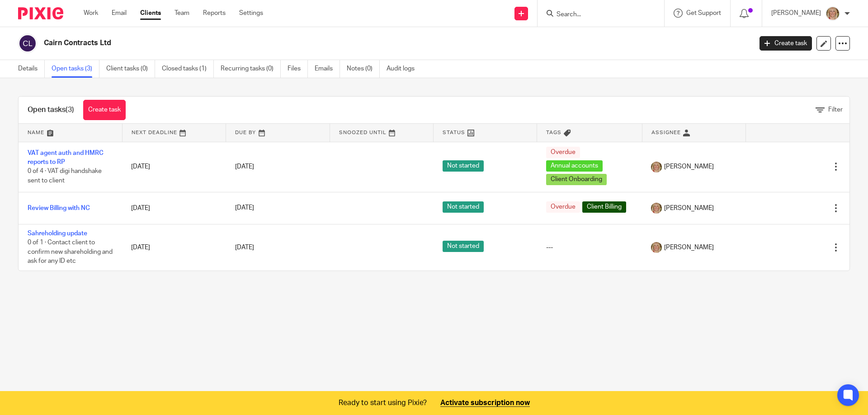 This screenshot has width=868, height=415. What do you see at coordinates (214, 13) in the screenshot?
I see `a: Reports` at bounding box center [214, 13].